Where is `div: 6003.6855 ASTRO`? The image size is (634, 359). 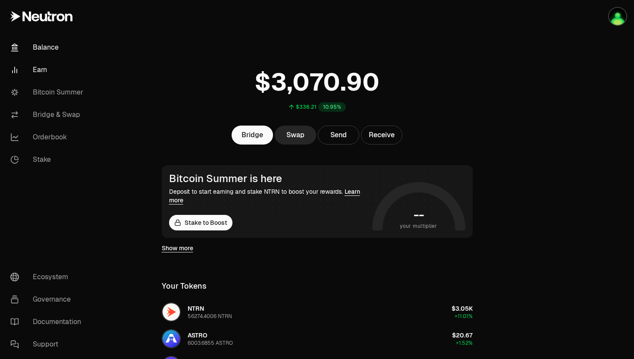 div: 6003.6855 ASTRO is located at coordinates (210, 343).